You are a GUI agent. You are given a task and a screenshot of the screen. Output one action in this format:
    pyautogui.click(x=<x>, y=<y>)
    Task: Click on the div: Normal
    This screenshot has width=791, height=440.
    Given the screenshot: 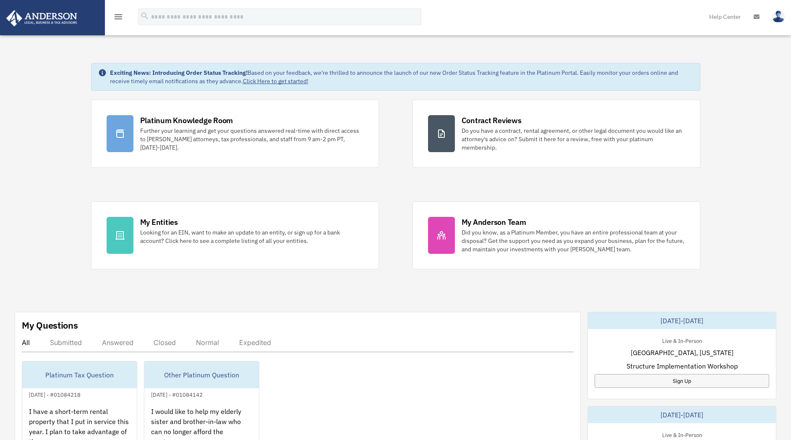 What is the action you would take?
    pyautogui.click(x=207, y=342)
    